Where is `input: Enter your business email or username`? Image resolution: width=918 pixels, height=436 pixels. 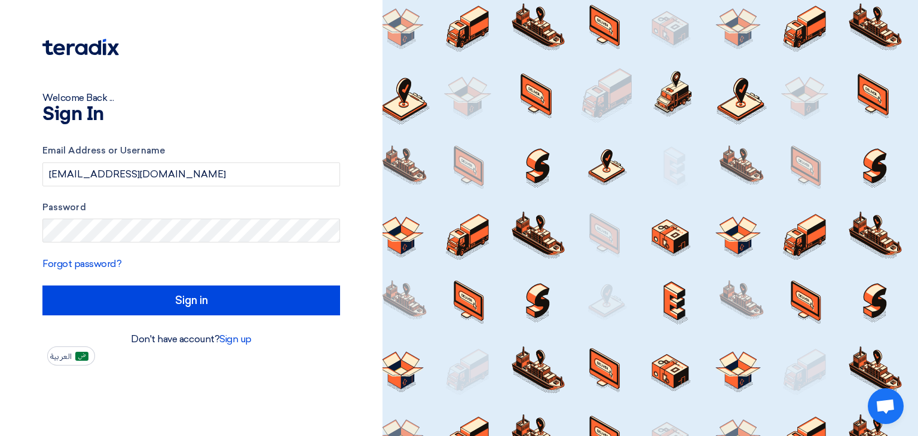
input: Enter your business email or username is located at coordinates (191, 175).